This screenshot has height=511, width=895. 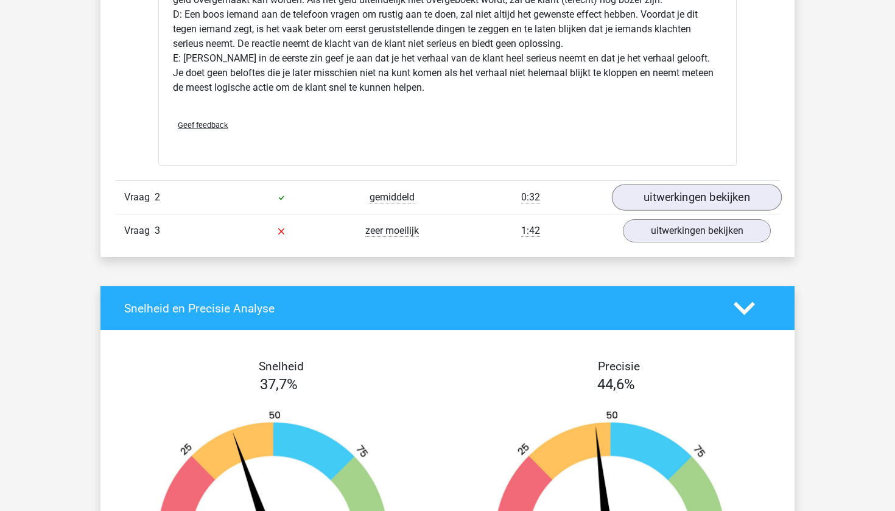 What do you see at coordinates (420, 308) in the screenshot?
I see `h4: Snelheid en Precisie Analyse` at bounding box center [420, 308].